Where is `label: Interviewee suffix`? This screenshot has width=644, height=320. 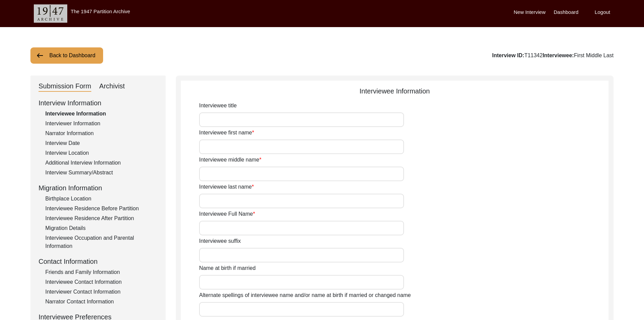 label: Interviewee suffix is located at coordinates (220, 241).